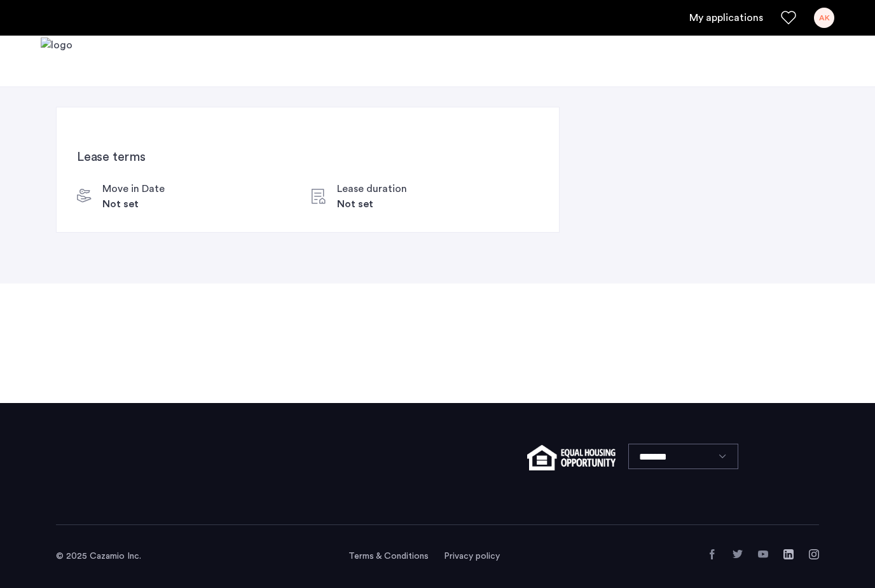  Describe the element at coordinates (56, 61) in the screenshot. I see `a: Cazamio logo` at that location.